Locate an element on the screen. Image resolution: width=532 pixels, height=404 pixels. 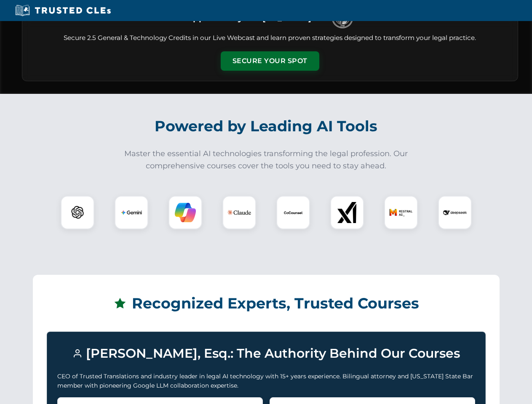
img: Copilot Logo is located at coordinates (185, 213).